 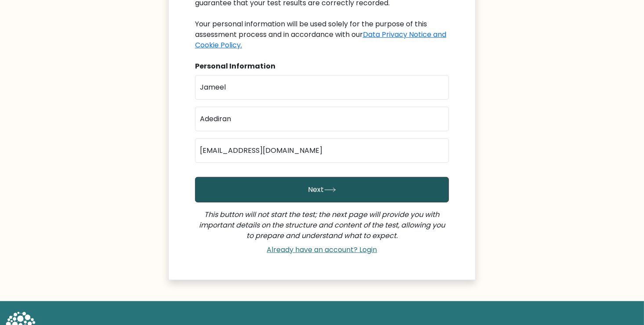 I want to click on input: Email, so click(x=322, y=151).